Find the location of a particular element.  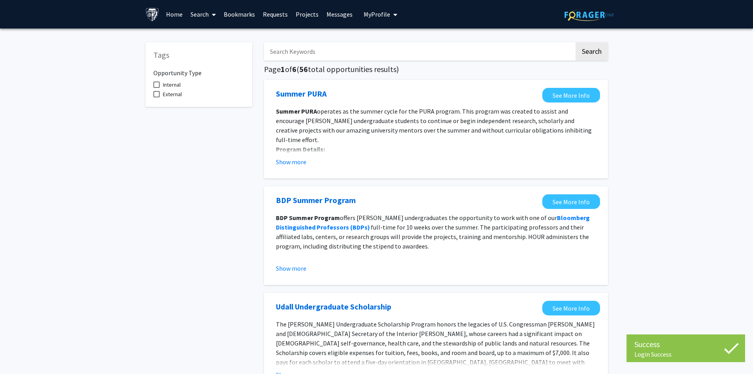

a: Search is located at coordinates (203, 14).